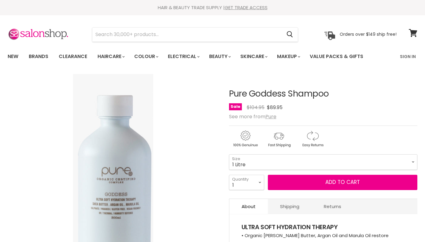 Image resolution: width=425 pixels, height=242 pixels. What do you see at coordinates (323, 227) in the screenshot?
I see `h4: ULTRA SOFT HYDRATION THERAPY` at bounding box center [323, 227].